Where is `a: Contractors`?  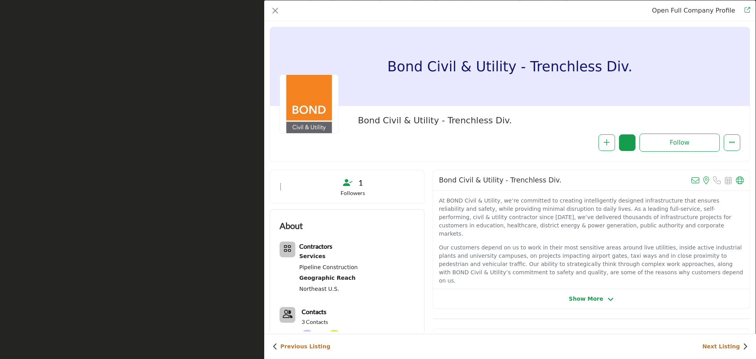 a: Contractors is located at coordinates (316, 246).